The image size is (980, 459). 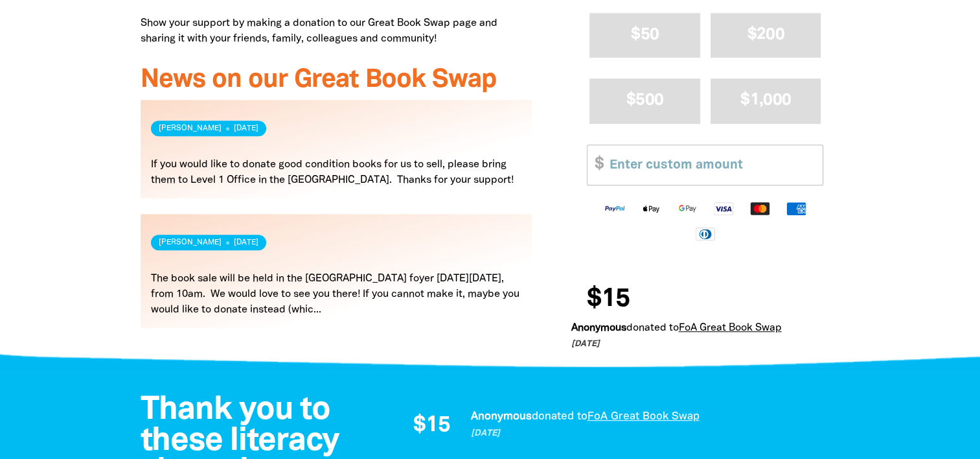 I want to click on h3: News on our Great Book Swap, so click(x=336, y=80).